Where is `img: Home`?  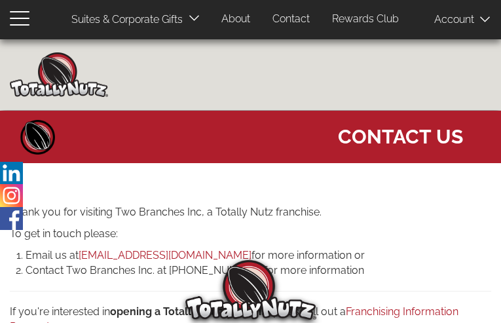
img: Home is located at coordinates (59, 75).